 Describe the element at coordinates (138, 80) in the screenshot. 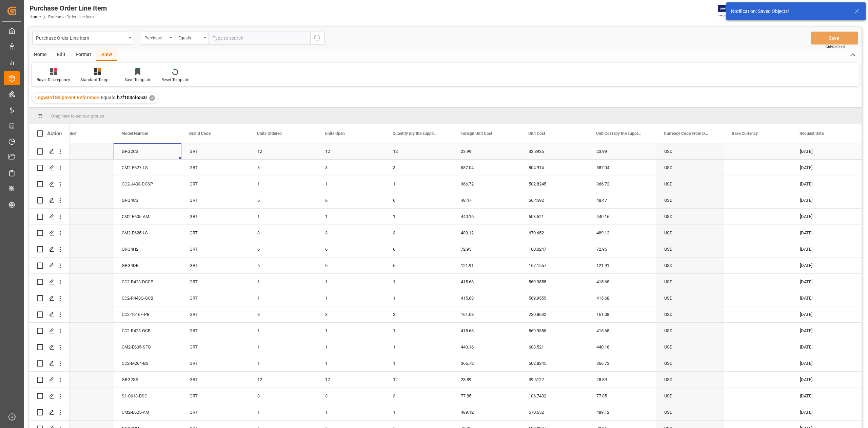

I see `div: Save Template` at that location.